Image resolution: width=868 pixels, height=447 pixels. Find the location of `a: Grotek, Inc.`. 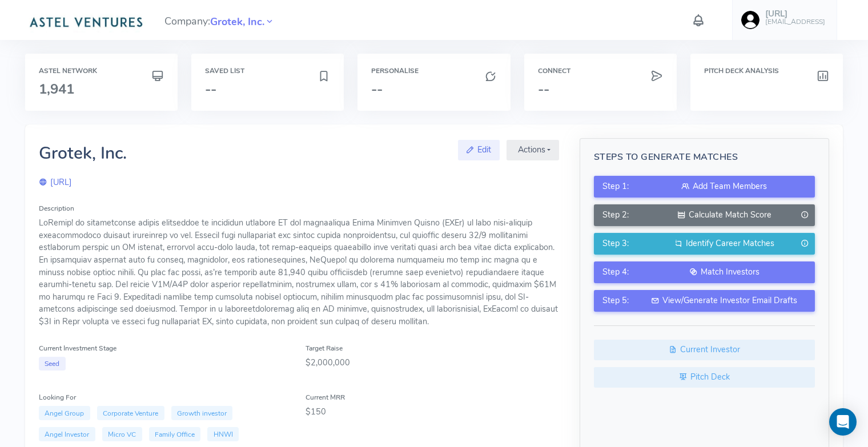

a: Grotek, Inc. is located at coordinates (237, 21).